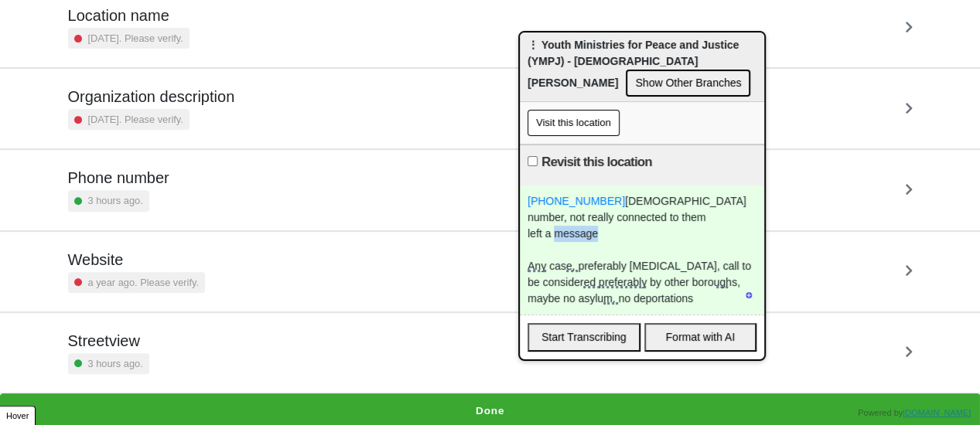 This screenshot has width=980, height=425. I want to click on button: Visit this location, so click(573, 123).